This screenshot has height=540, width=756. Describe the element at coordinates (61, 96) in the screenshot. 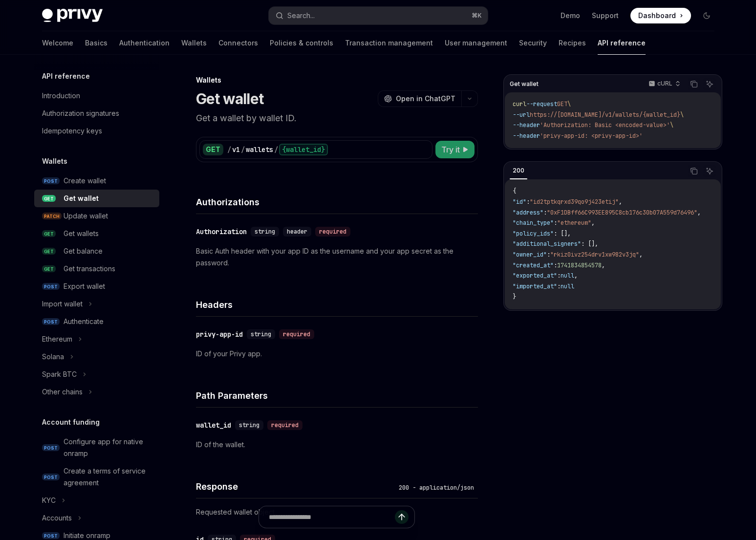

I see `div: Introduction` at that location.